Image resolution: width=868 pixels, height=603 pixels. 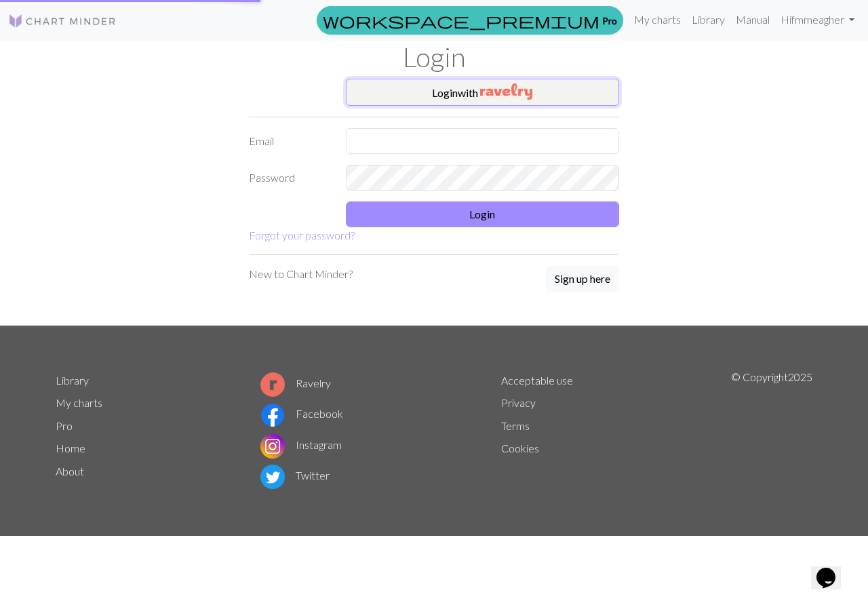 I want to click on img: Ravelry, so click(x=505, y=92).